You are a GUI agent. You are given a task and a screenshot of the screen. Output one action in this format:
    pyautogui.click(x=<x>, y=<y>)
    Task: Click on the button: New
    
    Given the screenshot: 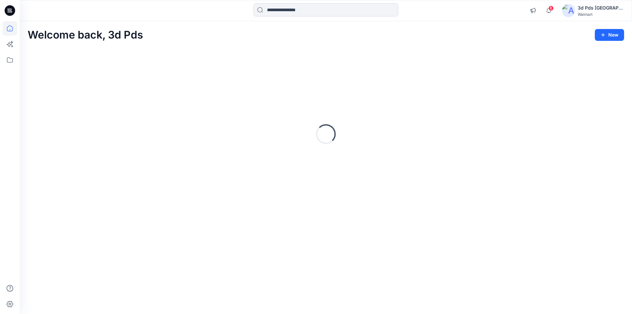 What is the action you would take?
    pyautogui.click(x=609, y=35)
    